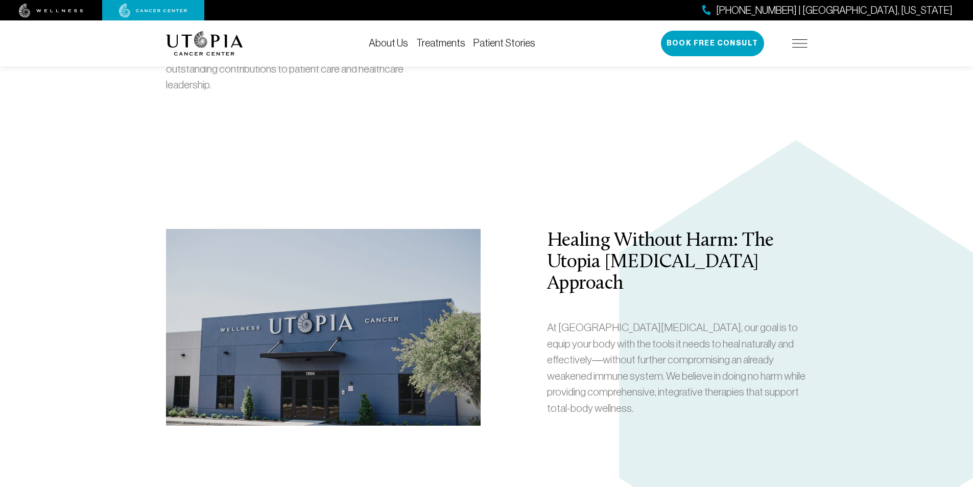 The height and width of the screenshot is (487, 973). What do you see at coordinates (441, 43) in the screenshot?
I see `a: Treatments` at bounding box center [441, 43].